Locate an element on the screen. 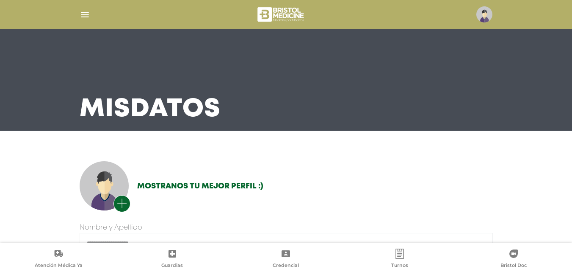 The image size is (572, 272). a: Guardias is located at coordinates (172, 259).